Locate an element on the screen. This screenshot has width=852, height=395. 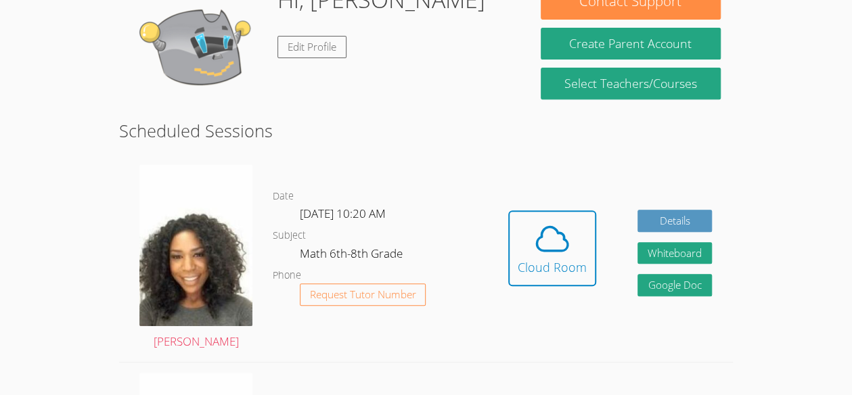
a: Edit Profile is located at coordinates (312, 47).